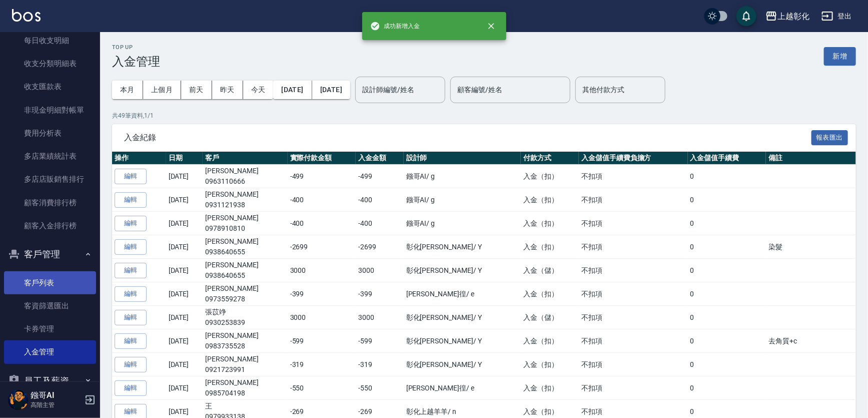 The height and width of the screenshot is (418, 868). Describe the element at coordinates (245, 322) in the screenshot. I see `p: 0930253839` at that location.